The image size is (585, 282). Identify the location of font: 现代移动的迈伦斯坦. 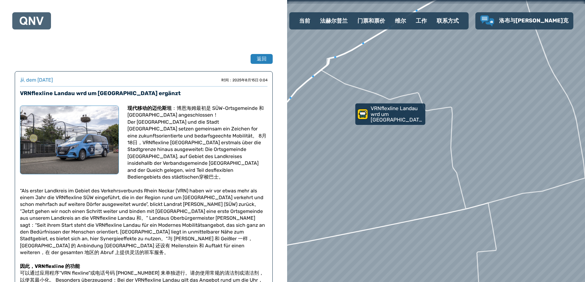
(150, 108).